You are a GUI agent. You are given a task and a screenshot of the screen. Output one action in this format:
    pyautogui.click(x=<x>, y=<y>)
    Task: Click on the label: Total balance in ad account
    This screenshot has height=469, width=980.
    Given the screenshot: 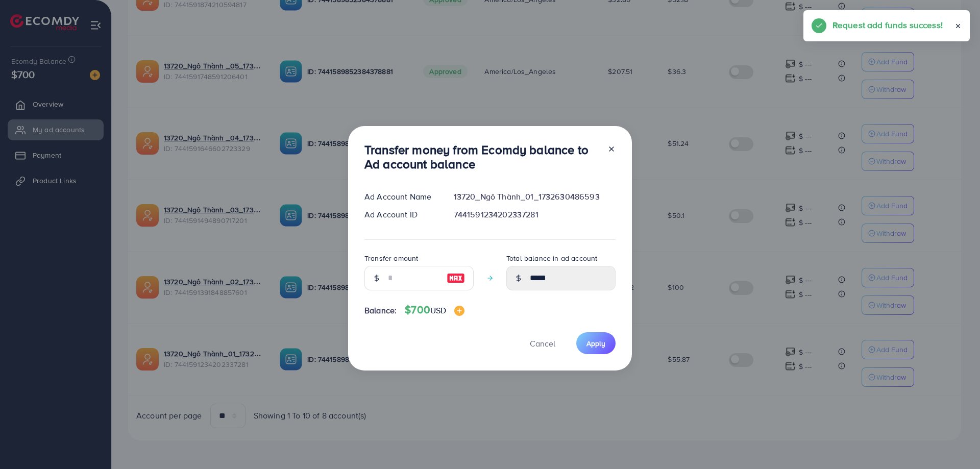 What is the action you would take?
    pyautogui.click(x=552, y=258)
    